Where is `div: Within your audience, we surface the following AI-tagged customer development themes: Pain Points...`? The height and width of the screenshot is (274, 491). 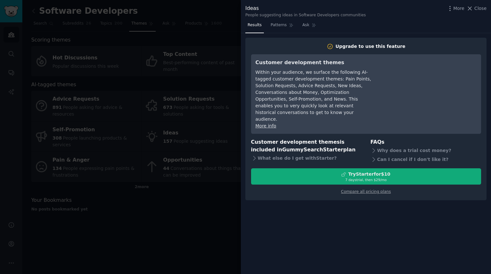 div: Within your audience, we surface the following AI-tagged customer development themes: Pain Points... is located at coordinates (313, 96).